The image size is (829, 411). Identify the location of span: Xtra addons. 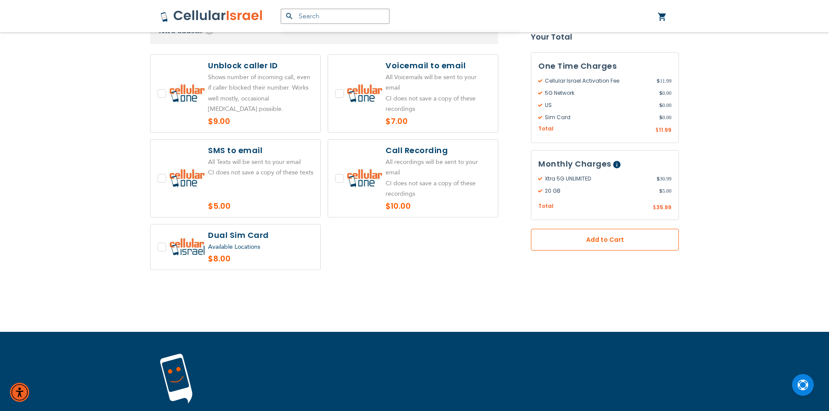
(181, 30).